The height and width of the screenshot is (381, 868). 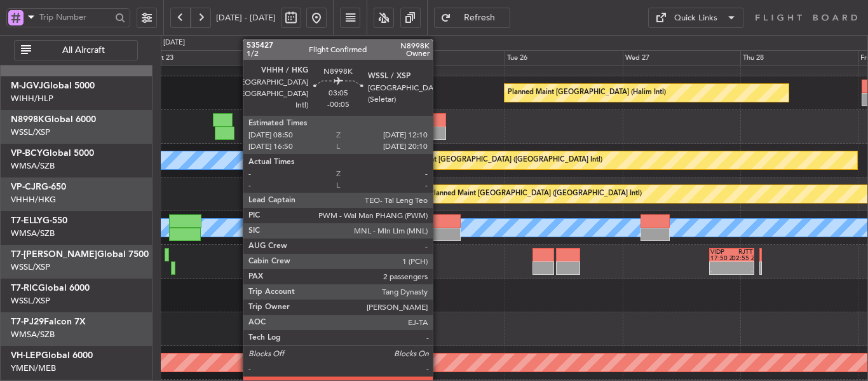 I want to click on input: Trip Number, so click(x=75, y=17).